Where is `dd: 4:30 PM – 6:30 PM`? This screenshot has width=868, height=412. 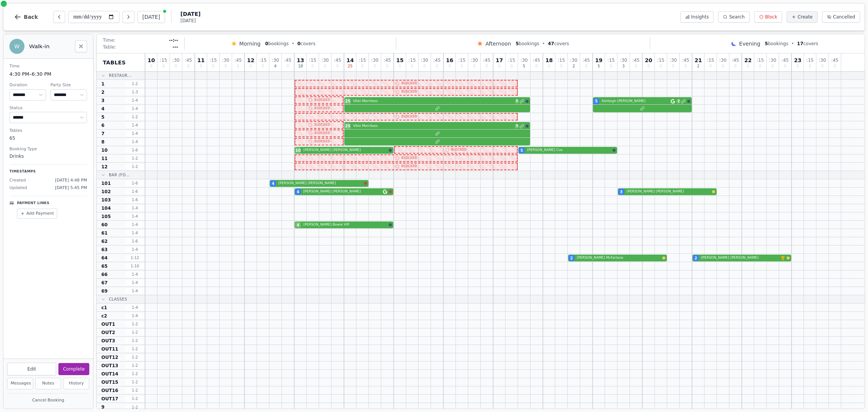 dd: 4:30 PM – 6:30 PM is located at coordinates (48, 74).